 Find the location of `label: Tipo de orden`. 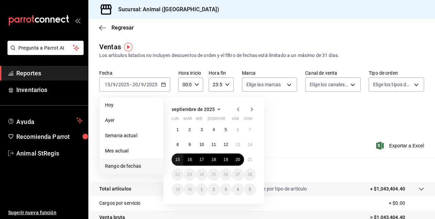

label: Tipo de orden is located at coordinates (396, 73).